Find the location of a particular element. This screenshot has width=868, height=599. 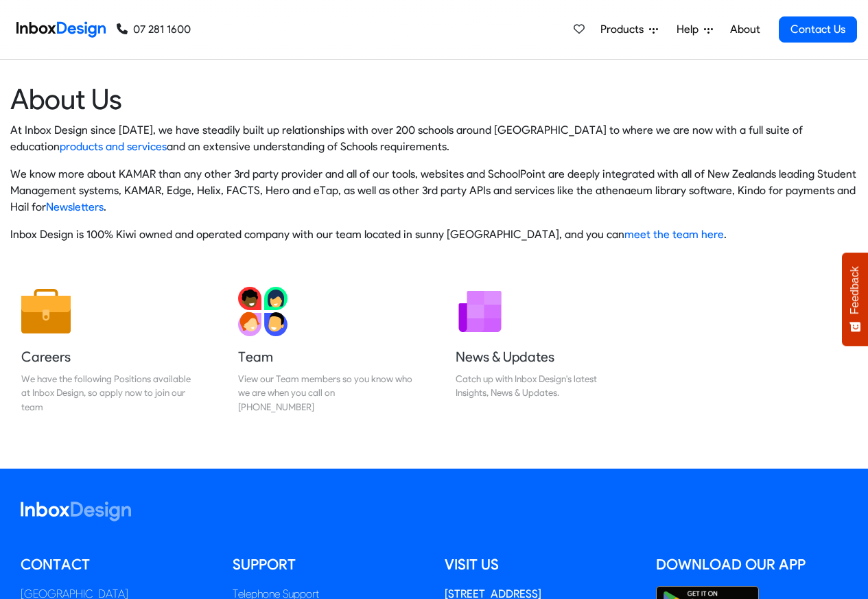

h5: Support is located at coordinates (328, 564).